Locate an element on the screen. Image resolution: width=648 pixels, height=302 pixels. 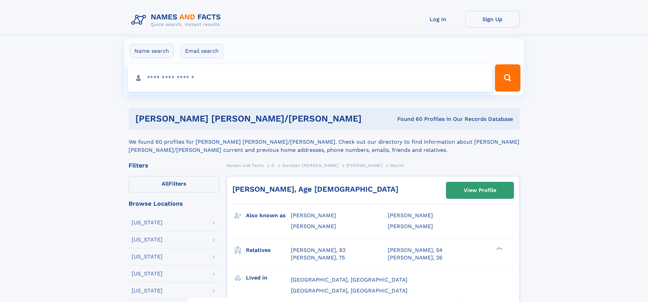
h3: Lived in is located at coordinates (268, 278).